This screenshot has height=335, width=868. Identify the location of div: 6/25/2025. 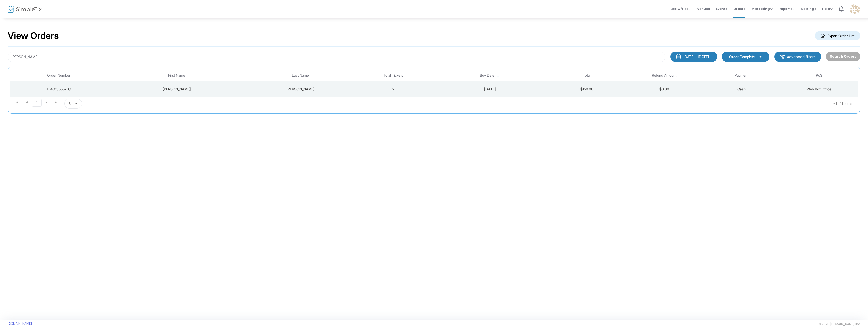
(490, 89).